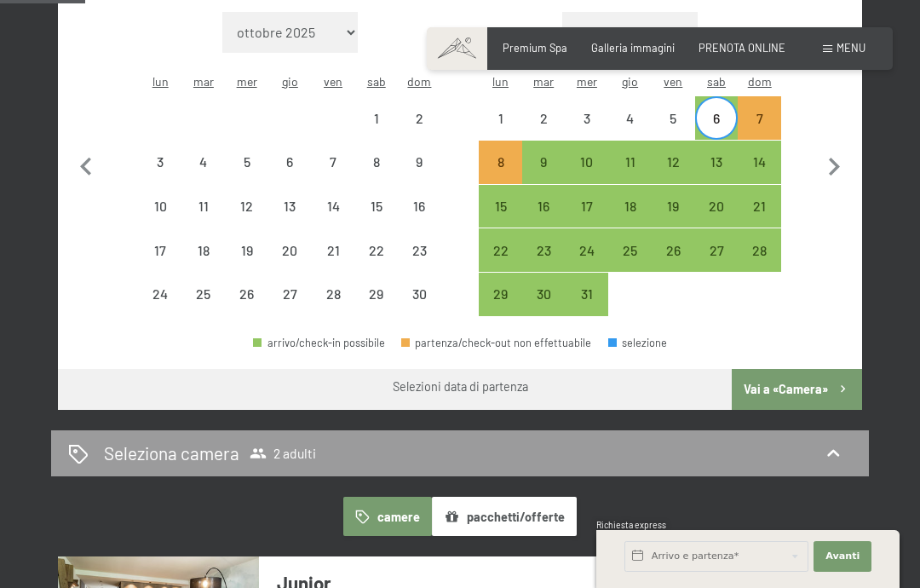 The image size is (920, 588). Describe the element at coordinates (631, 525) in the screenshot. I see `span: Richiesta express` at that location.